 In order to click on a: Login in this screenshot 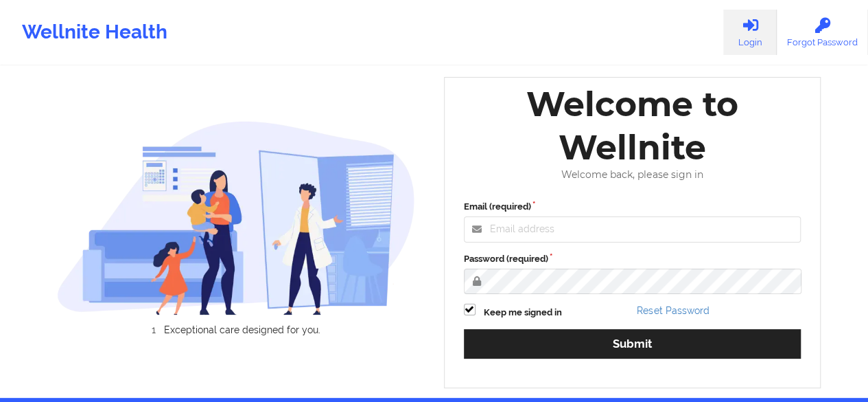, I will do `click(750, 32)`.